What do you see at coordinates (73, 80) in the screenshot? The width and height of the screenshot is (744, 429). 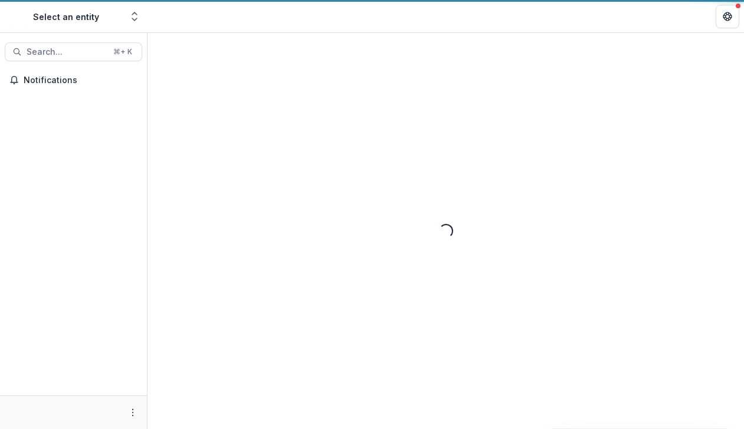 I see `button: Notifications` at bounding box center [73, 80].